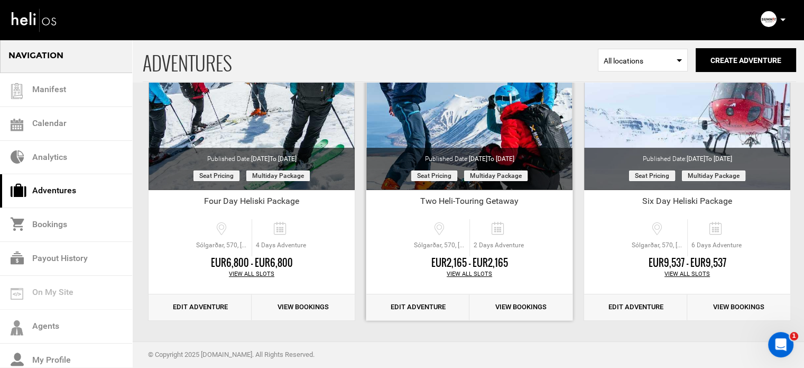 The width and height of the screenshot is (804, 368). What do you see at coordinates (746, 60) in the screenshot?
I see `button: Create Adventure` at bounding box center [746, 60].